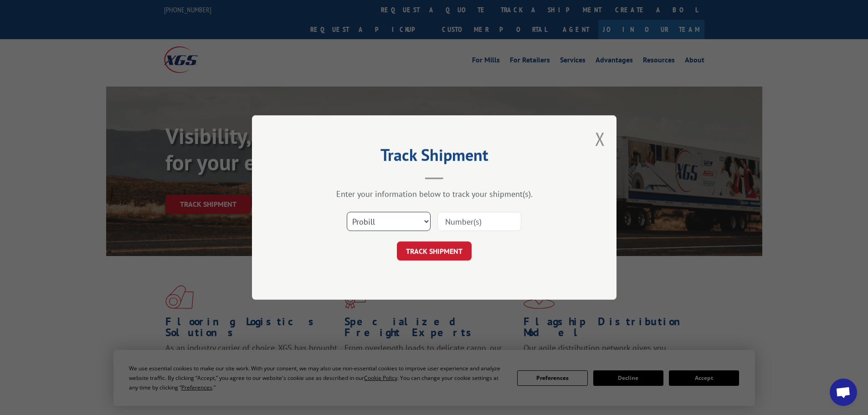 Image resolution: width=868 pixels, height=415 pixels. Describe the element at coordinates (479, 221) in the screenshot. I see `input: Number(s)` at that location.